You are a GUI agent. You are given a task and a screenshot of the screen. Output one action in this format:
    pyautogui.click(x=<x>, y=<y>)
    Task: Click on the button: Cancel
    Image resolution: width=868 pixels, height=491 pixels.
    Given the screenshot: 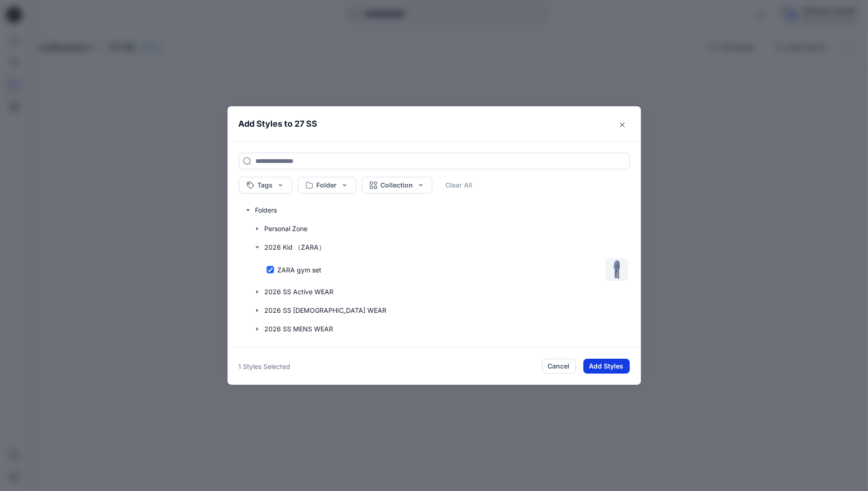 What is the action you would take?
    pyautogui.click(x=559, y=366)
    